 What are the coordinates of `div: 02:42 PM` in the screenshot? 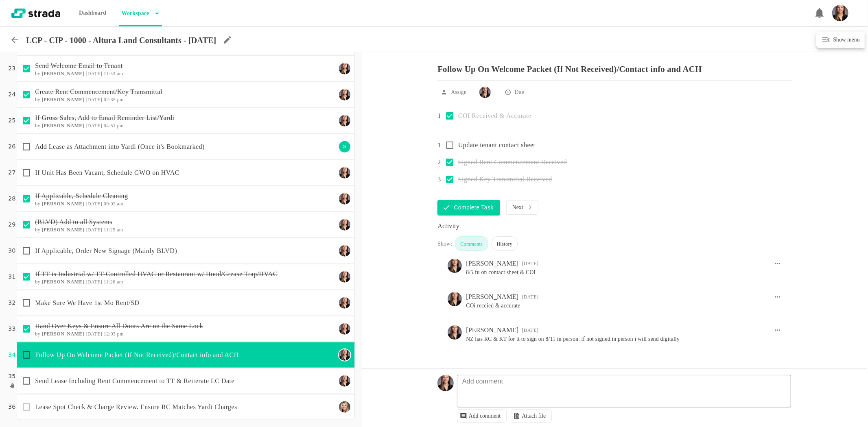 It's located at (530, 264).